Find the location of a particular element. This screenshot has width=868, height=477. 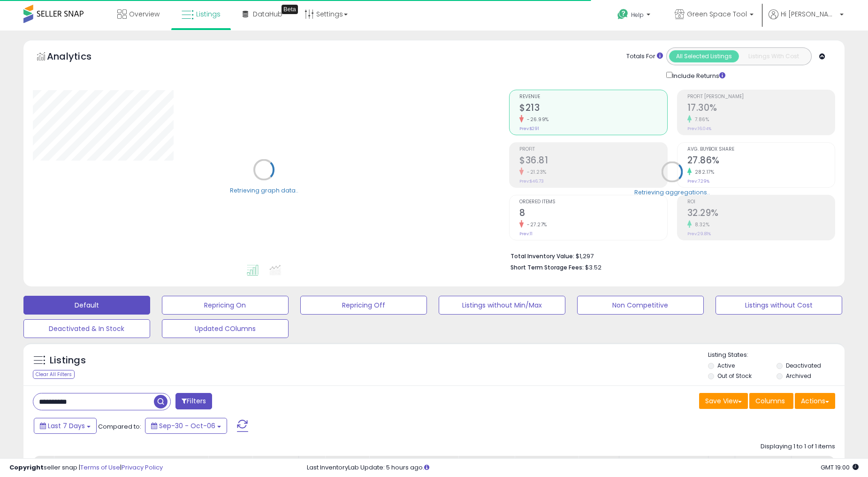

button: Listings without Min/Max is located at coordinates (502, 305).